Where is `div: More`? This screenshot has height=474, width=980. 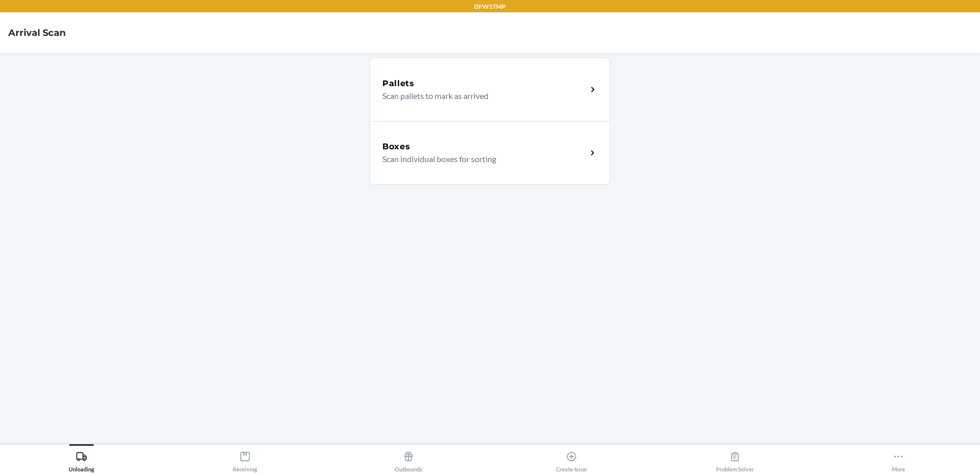
div: More is located at coordinates (899, 459).